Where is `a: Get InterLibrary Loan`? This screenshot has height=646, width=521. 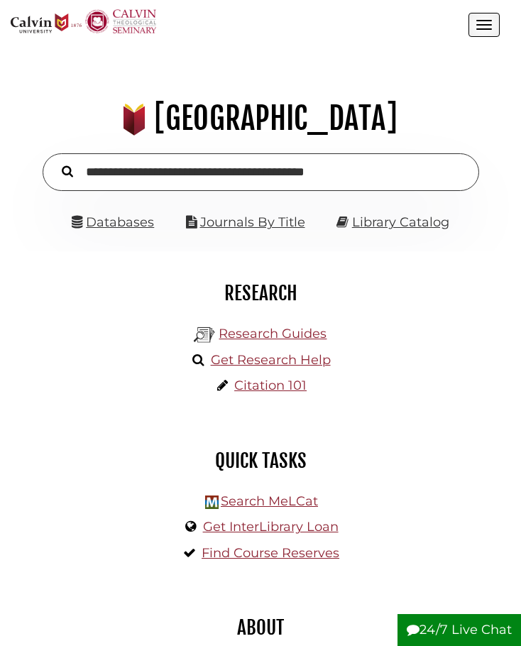
a: Get InterLibrary Loan is located at coordinates (270, 527).